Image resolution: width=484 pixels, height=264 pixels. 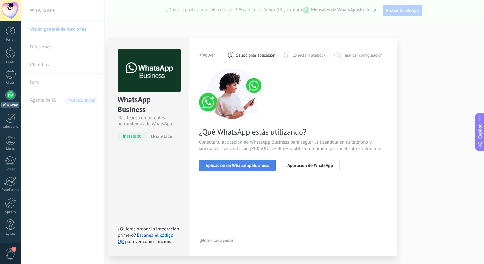 I want to click on div: Ayuda, so click(x=10, y=235).